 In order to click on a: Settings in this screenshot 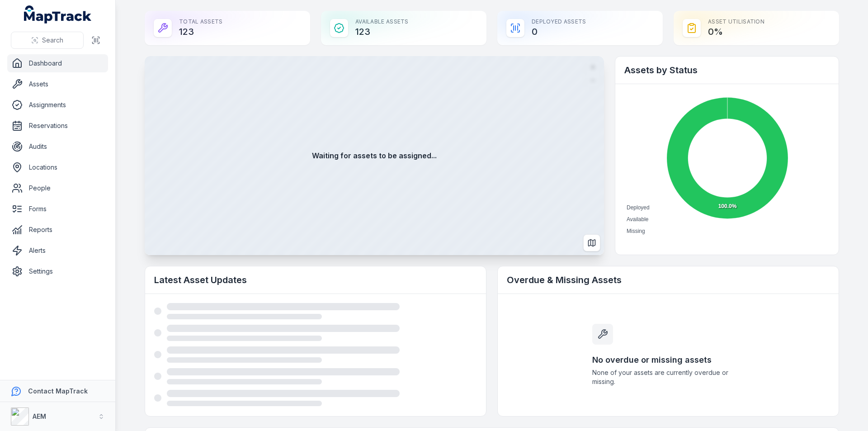, I will do `click(57, 272)`.